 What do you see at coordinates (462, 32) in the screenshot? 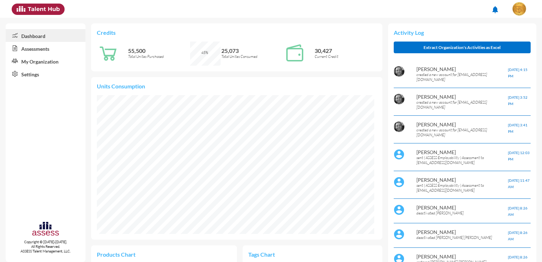
I see `p: Activity Log` at bounding box center [462, 32].